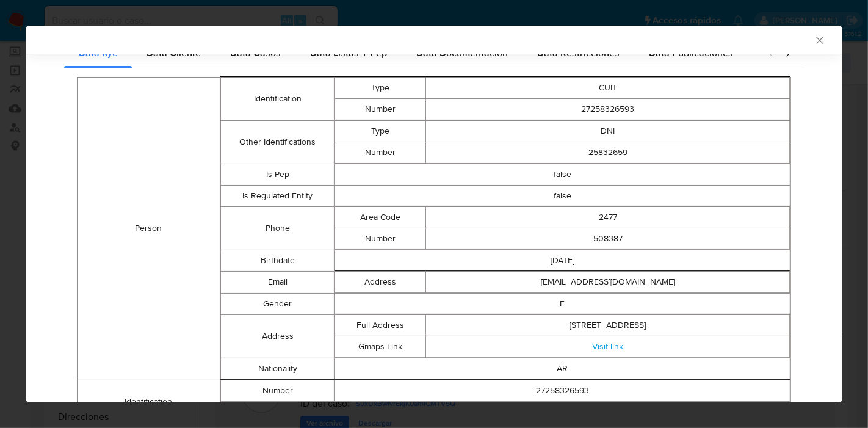 Image resolution: width=868 pixels, height=428 pixels. What do you see at coordinates (277, 174) in the screenshot?
I see `td: Is Pep` at bounding box center [277, 174].